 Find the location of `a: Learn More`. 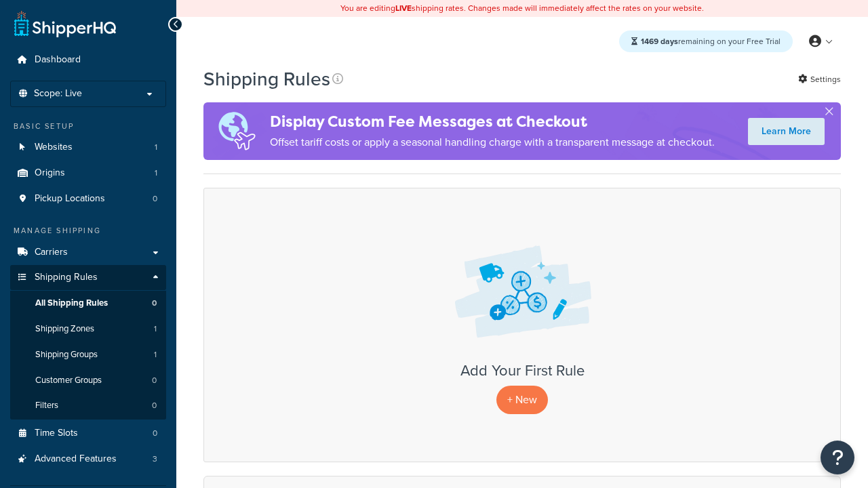

a: Learn More is located at coordinates (786, 132).